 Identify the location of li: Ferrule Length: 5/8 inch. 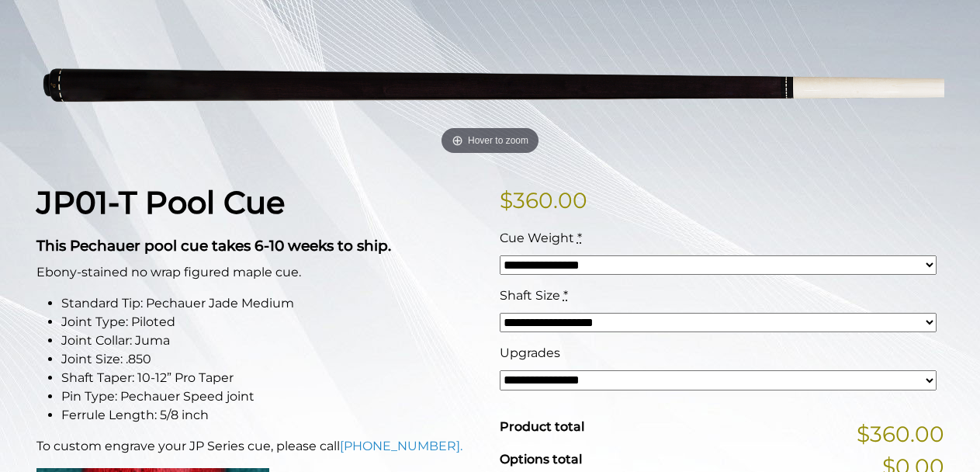
(271, 415).